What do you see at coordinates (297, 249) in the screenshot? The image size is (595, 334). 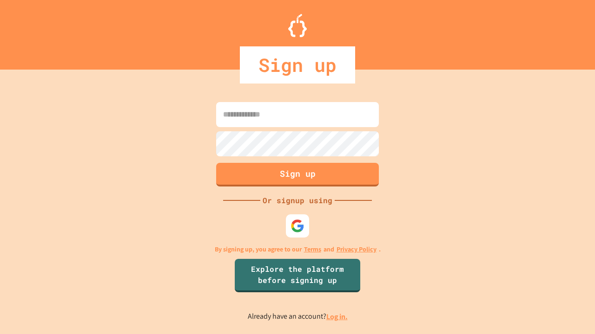 I see `p: By signing up, you agree to our and .` at bounding box center [297, 249].